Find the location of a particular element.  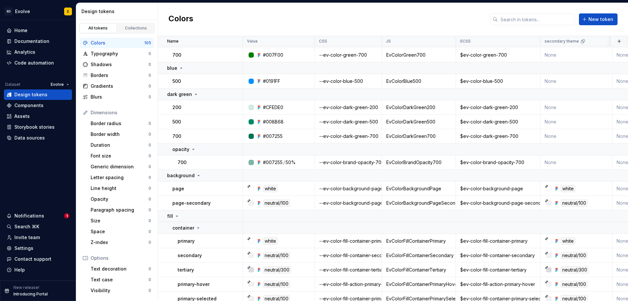

div: #0191FF is located at coordinates (272, 81).